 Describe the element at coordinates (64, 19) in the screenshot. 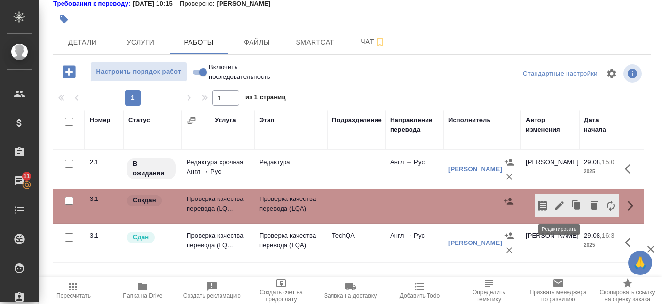

I see `button: Добавить тэг` at that location.